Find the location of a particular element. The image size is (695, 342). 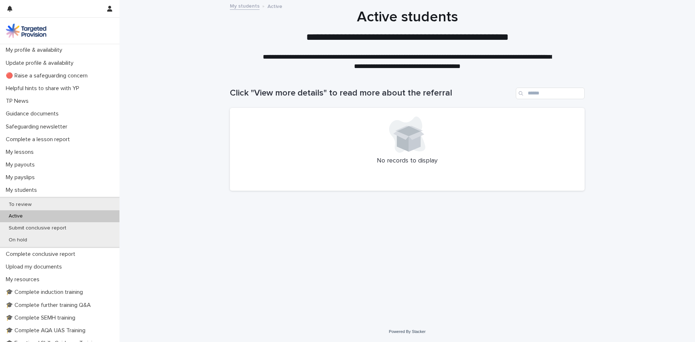

p: Helpful hints to share with YP is located at coordinates (44, 88).